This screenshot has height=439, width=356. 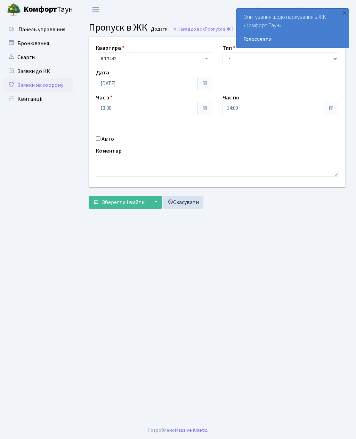 What do you see at coordinates (293, 28) in the screenshot?
I see `div: Опитування щодо паркування в ЖК «Комфорт Таун»` at bounding box center [293, 28].